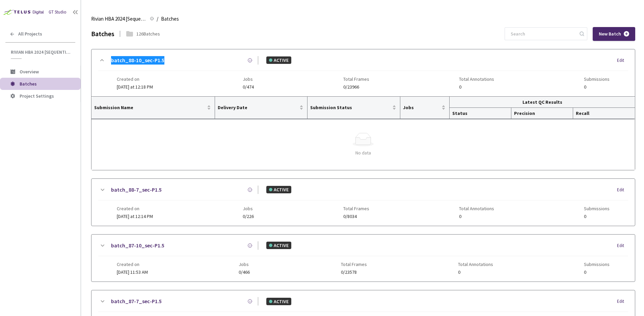 This screenshot has height=316, width=644. I want to click on span: 0/226, so click(248, 216).